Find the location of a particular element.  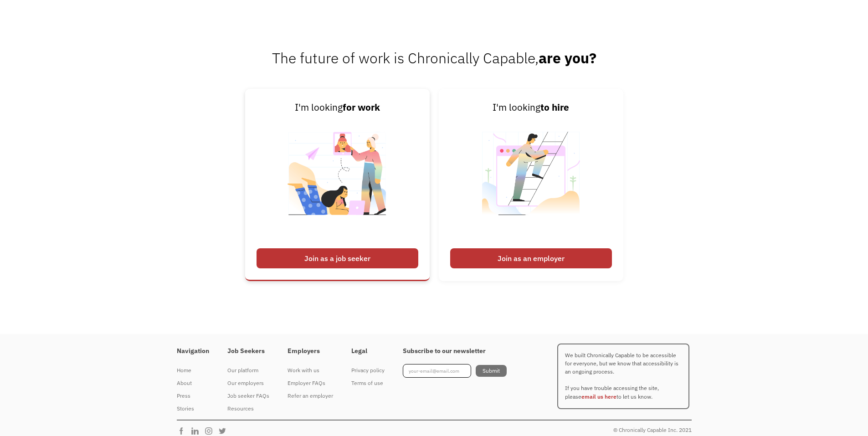

form: Footer Newsletter is located at coordinates (455, 371).